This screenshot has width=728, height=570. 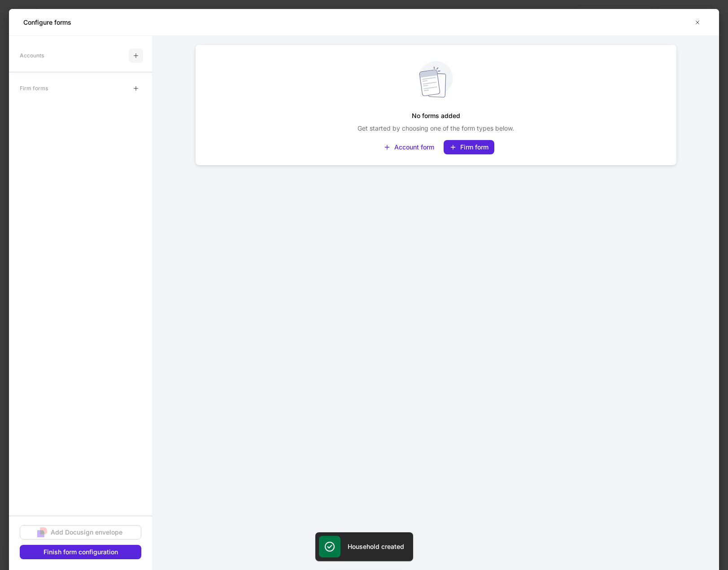 What do you see at coordinates (474, 147) in the screenshot?
I see `div: Firm form` at bounding box center [474, 147].